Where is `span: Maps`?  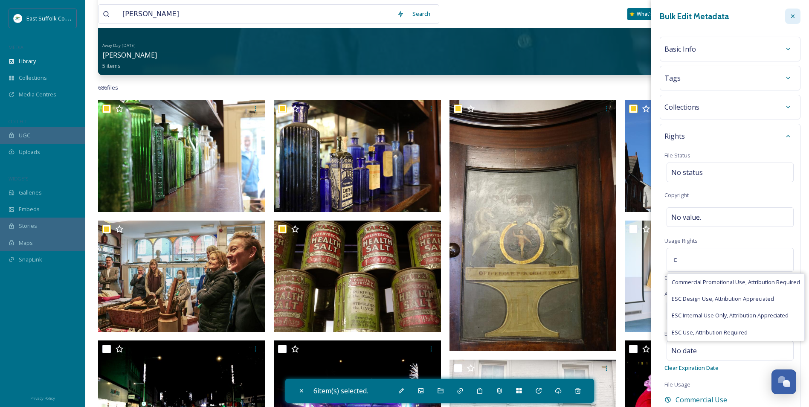
span: Maps is located at coordinates (26, 243).